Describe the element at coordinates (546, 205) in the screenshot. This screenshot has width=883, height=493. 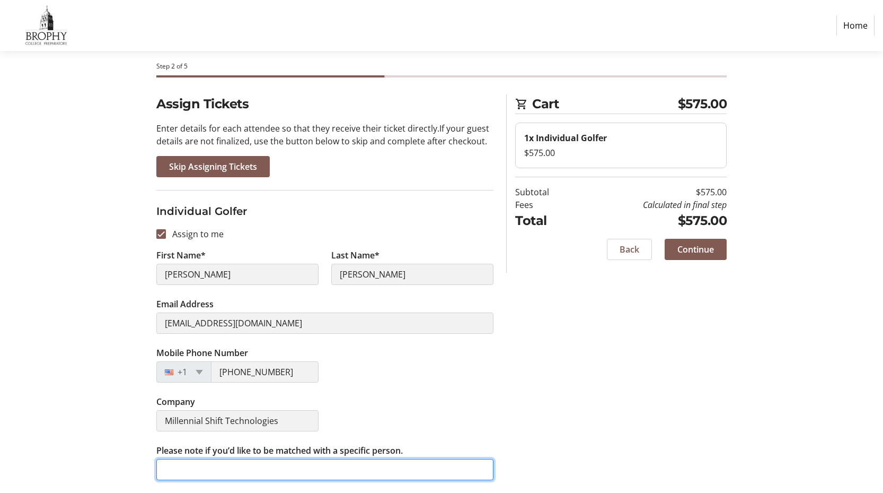
I see `td: Fees` at that location.